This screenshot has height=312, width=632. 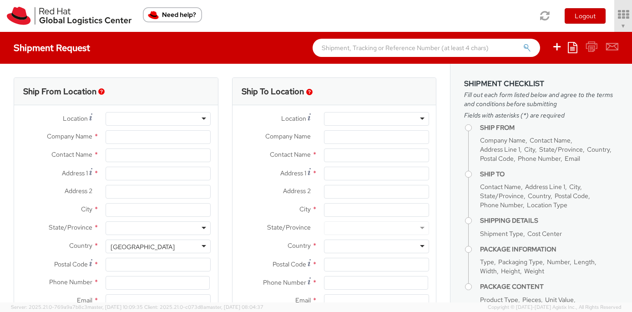 What do you see at coordinates (544, 233) in the screenshot?
I see `span: Cost Center` at bounding box center [544, 233].